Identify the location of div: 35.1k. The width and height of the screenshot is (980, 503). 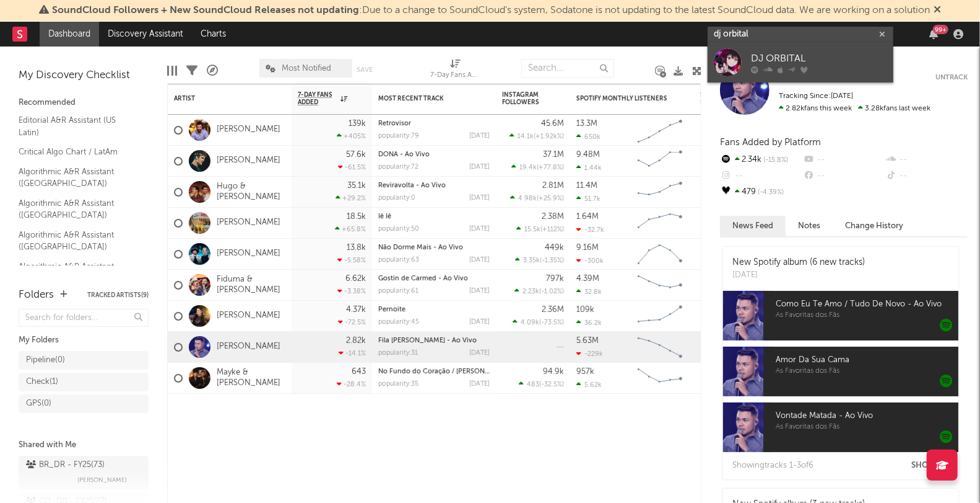
(357, 185).